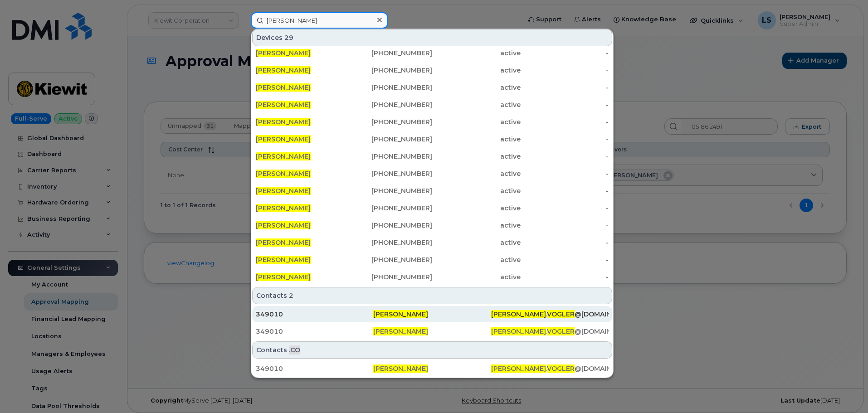 Image resolution: width=868 pixels, height=413 pixels. Describe the element at coordinates (291, 295) in the screenshot. I see `span: 2` at that location.